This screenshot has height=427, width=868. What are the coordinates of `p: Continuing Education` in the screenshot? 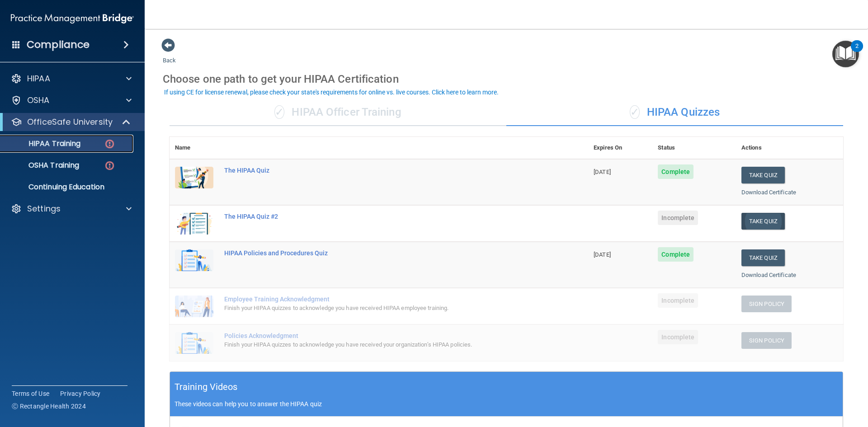 It's located at (68, 187).